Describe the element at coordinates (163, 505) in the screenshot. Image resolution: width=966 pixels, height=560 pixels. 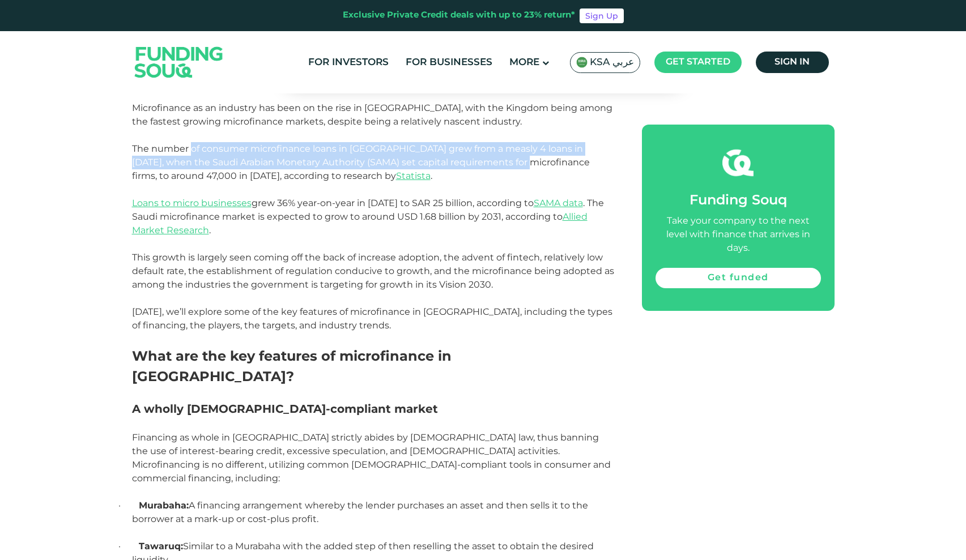
I see `span: Murabaha:` at that location.